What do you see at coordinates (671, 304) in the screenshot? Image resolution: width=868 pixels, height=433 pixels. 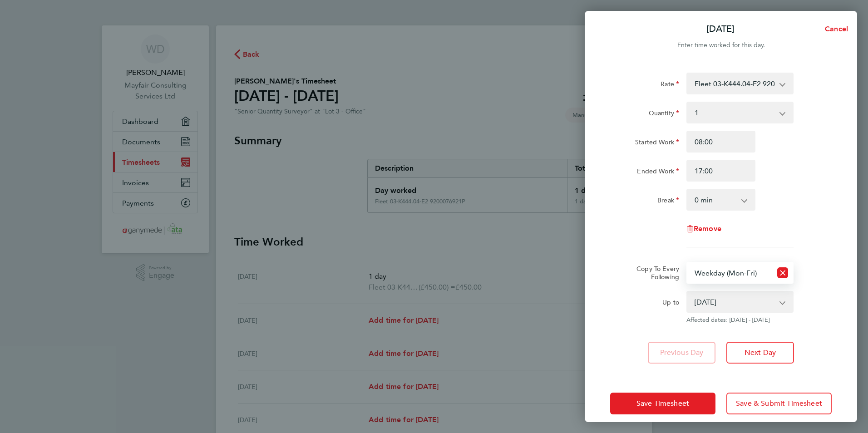 I see `label: Up to` at bounding box center [671, 304].